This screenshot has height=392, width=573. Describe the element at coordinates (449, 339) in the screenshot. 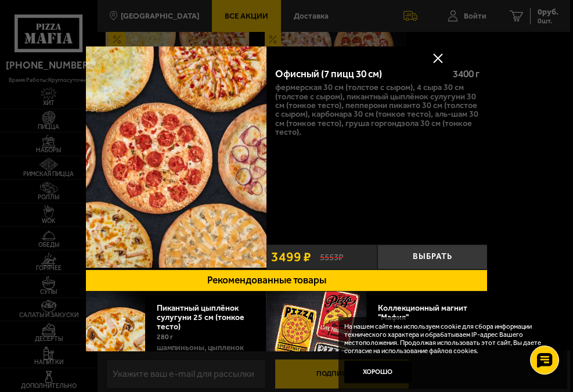

I see `p: На нашем сайте мы используем cookie для сбора информации технического характера и обрабатываем IP...` at that location.